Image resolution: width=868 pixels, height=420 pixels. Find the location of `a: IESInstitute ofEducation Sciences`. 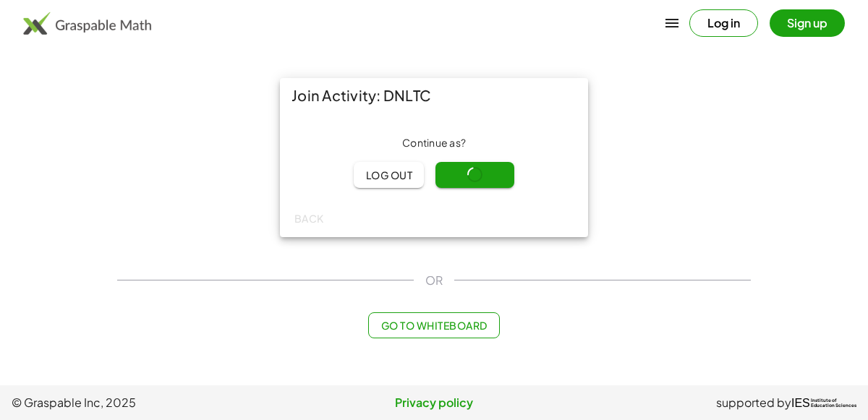

a: IESInstitute ofEducation Sciences is located at coordinates (824, 403).